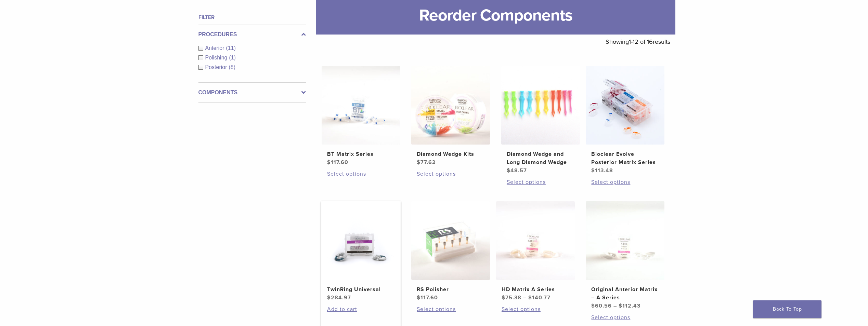 This screenshot has width=868, height=326. What do you see at coordinates (625, 158) in the screenshot?
I see `h2: Bioclear Evolve Posterior Matrix Series` at bounding box center [625, 158].